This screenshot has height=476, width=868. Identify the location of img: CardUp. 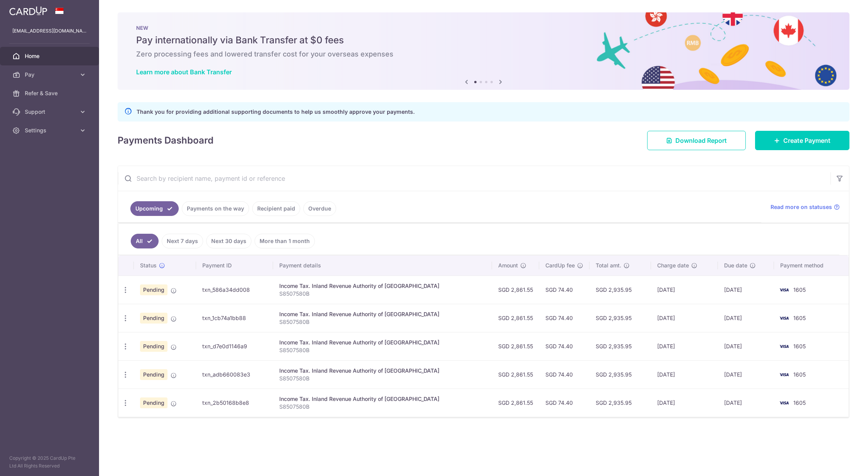
(28, 11).